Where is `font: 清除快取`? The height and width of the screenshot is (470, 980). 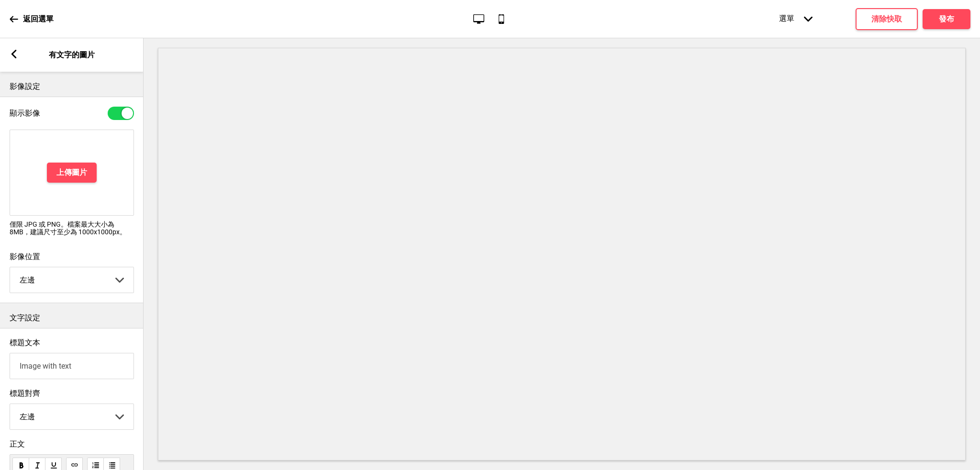
font: 清除快取 is located at coordinates (886, 19).